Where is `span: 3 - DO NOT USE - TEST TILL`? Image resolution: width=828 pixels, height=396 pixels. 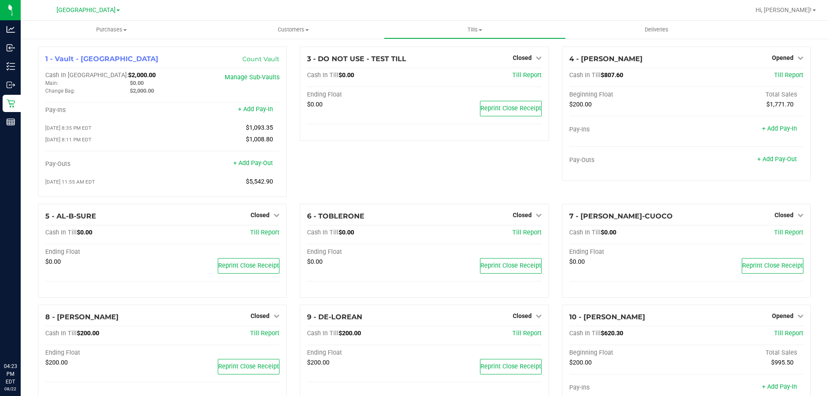
span: 3 - DO NOT USE - TEST TILL is located at coordinates (357, 59).